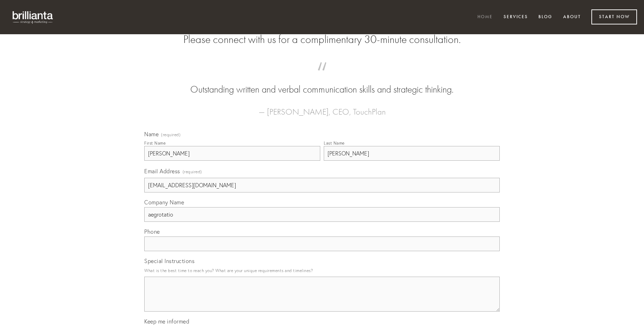 Image resolution: width=644 pixels, height=328 pixels. What do you see at coordinates (33, 17) in the screenshot?
I see `img: brillianta - research, strategy, marketing` at bounding box center [33, 17].